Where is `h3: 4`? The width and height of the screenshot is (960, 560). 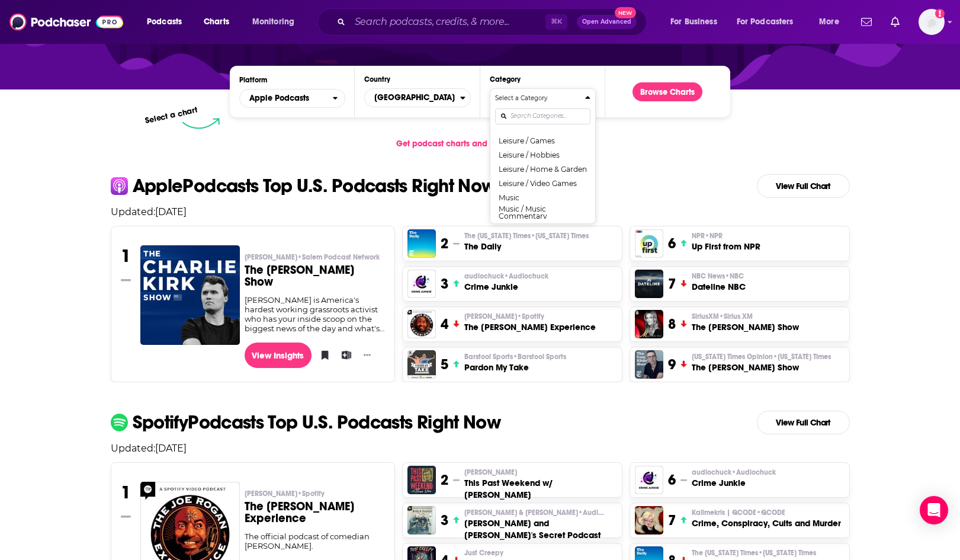
h3: 4 is located at coordinates (444, 324).